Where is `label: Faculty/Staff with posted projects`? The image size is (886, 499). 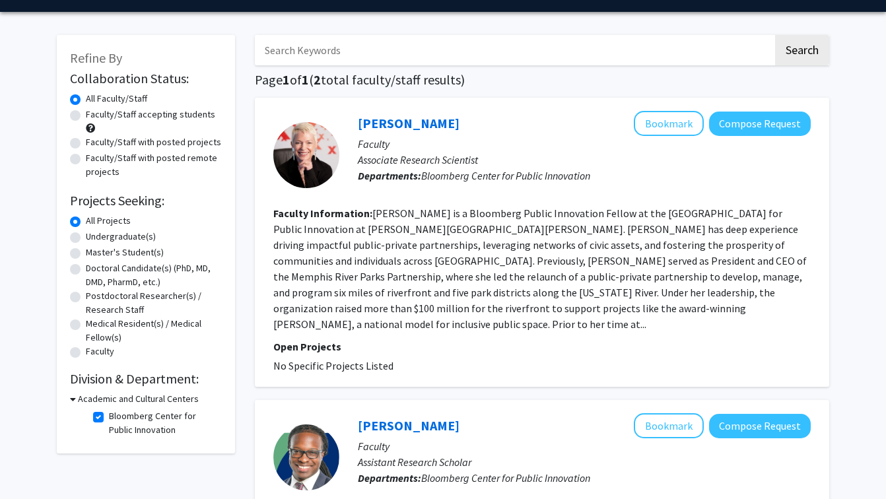
label: Faculty/Staff with posted projects is located at coordinates (153, 142).